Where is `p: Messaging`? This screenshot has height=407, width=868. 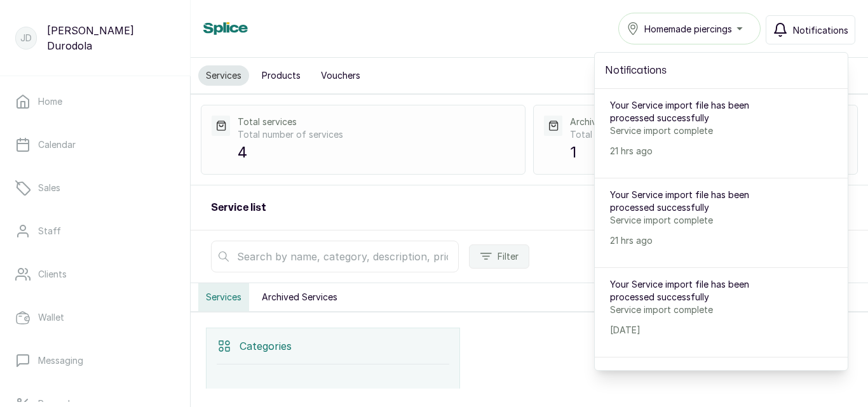
p: Messaging is located at coordinates (60, 361).